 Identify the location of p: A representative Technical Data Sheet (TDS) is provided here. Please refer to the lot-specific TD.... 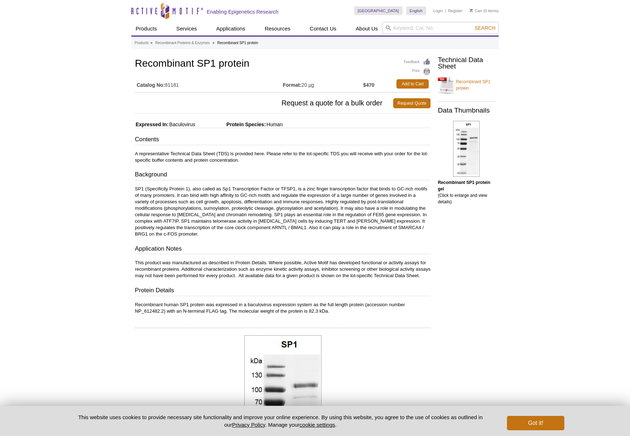
(283, 157).